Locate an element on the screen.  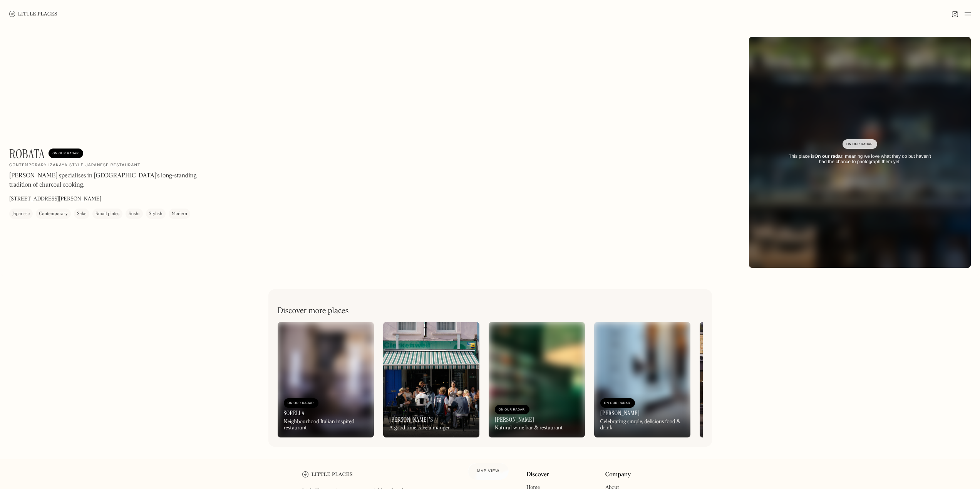
div: Stylish is located at coordinates (156, 214).